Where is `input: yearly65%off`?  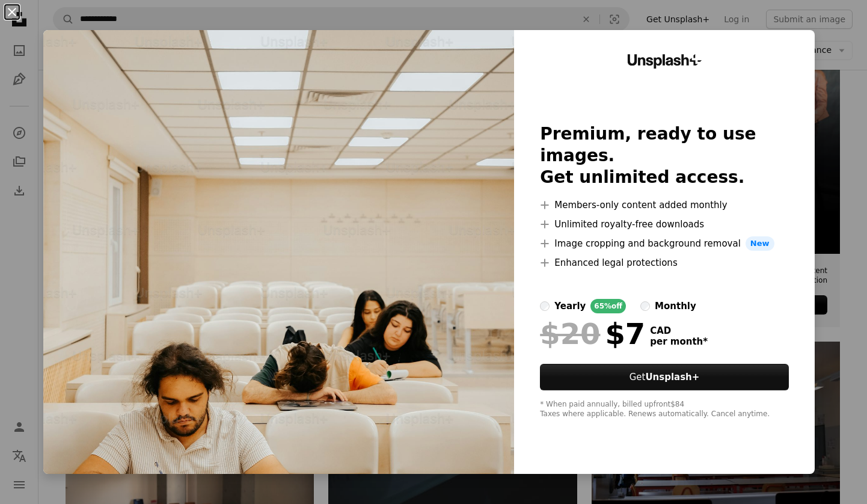
input: yearly65%off is located at coordinates (545, 306).